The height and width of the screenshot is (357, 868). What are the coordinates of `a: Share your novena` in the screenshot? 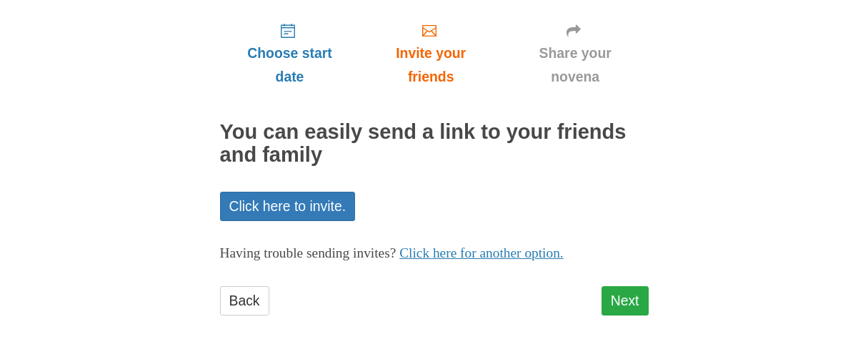 It's located at (575, 53).